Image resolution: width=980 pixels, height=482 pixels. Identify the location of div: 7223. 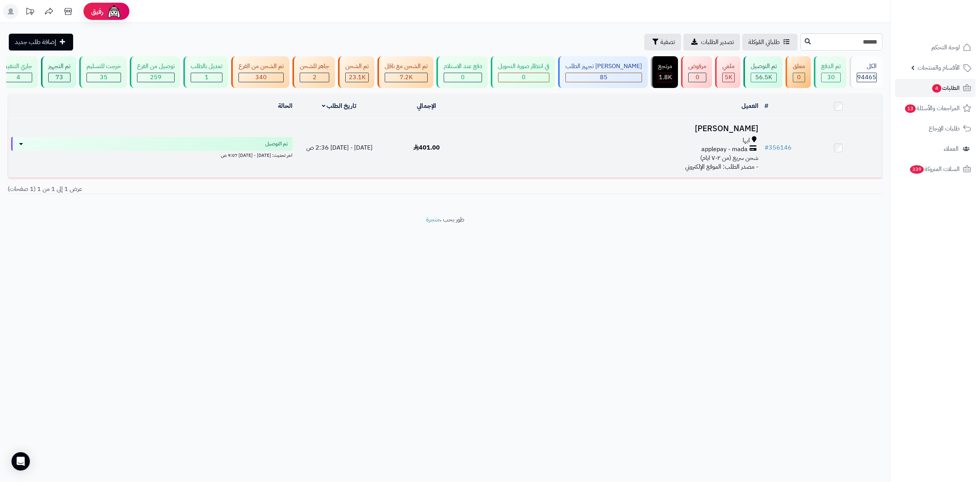
(406, 77).